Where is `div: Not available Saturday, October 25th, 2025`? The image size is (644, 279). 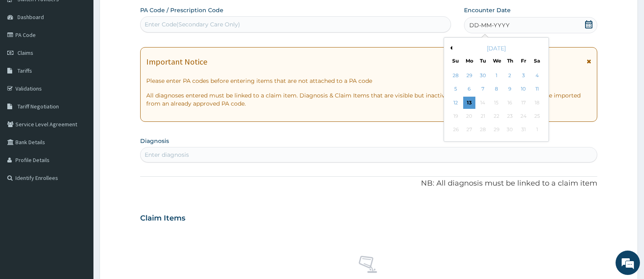 div: Not available Saturday, October 25th, 2025 is located at coordinates (537, 116).